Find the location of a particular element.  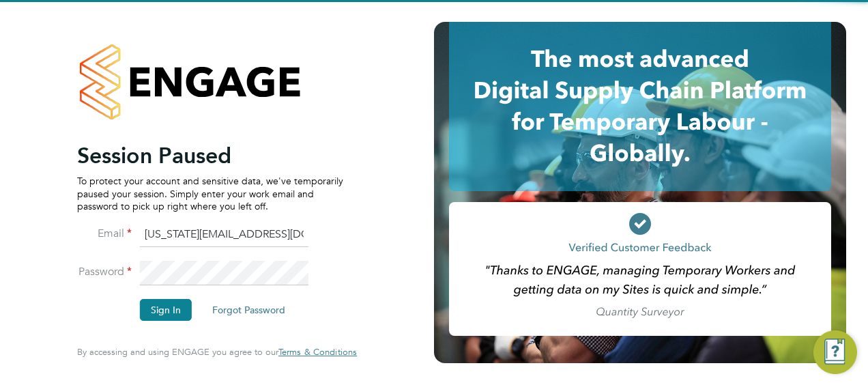

p: To protect your account and sensitive data, we've temporarily paused your session. Simply enter y... is located at coordinates (210, 193).